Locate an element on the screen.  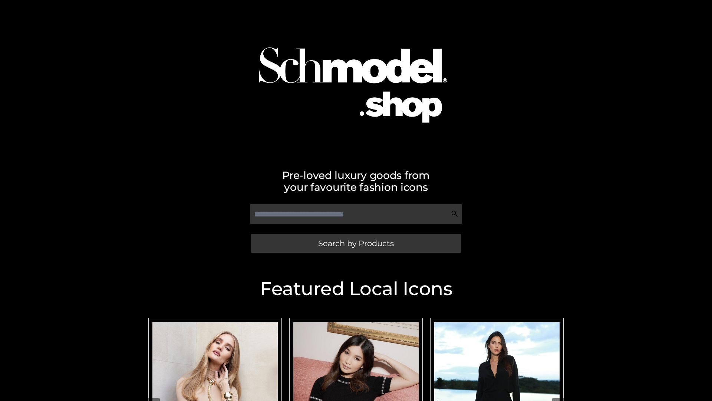
a: Search by Products is located at coordinates (356, 243).